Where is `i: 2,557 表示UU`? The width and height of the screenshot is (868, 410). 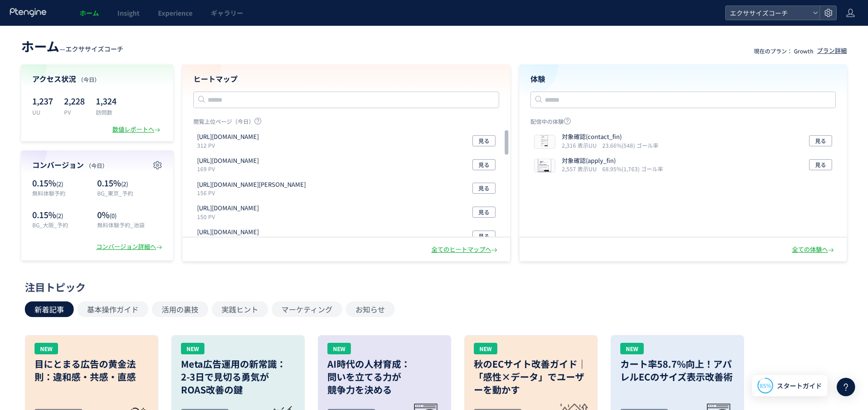
i: 2,557 表示UU is located at coordinates (581, 169).